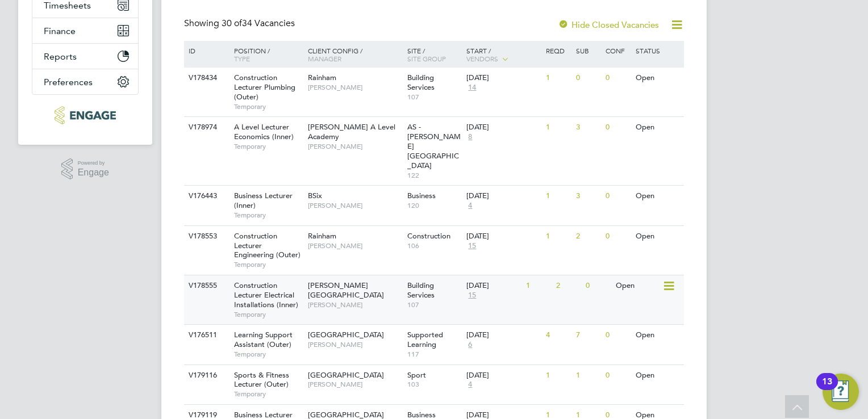  What do you see at coordinates (263, 200) in the screenshot?
I see `span: Business Lecturer (Inner)` at bounding box center [263, 200].